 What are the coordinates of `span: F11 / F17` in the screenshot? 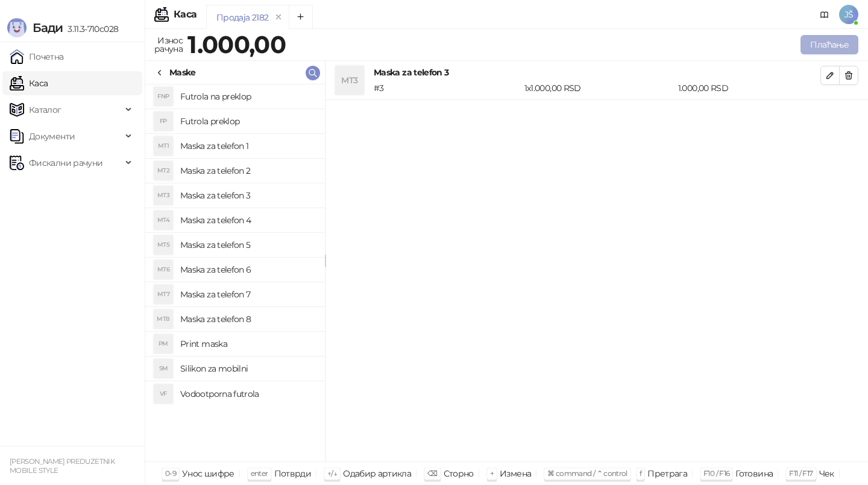 It's located at (801, 472).